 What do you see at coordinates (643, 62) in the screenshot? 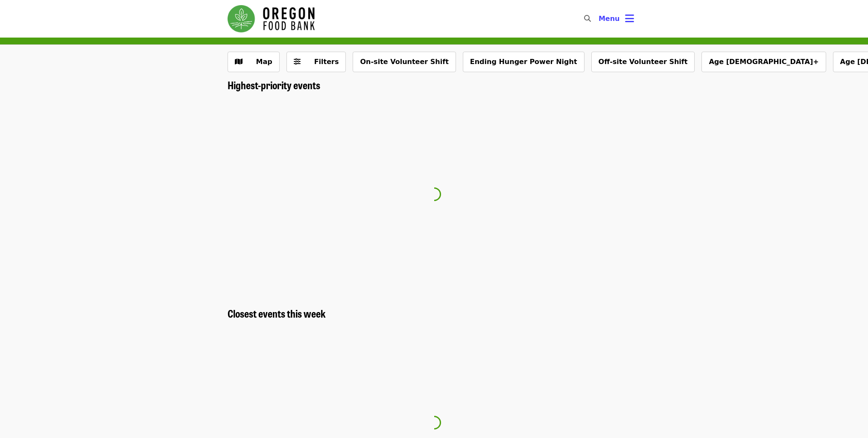
I see `button: Off-site Volunteer Shift` at bounding box center [643, 62].